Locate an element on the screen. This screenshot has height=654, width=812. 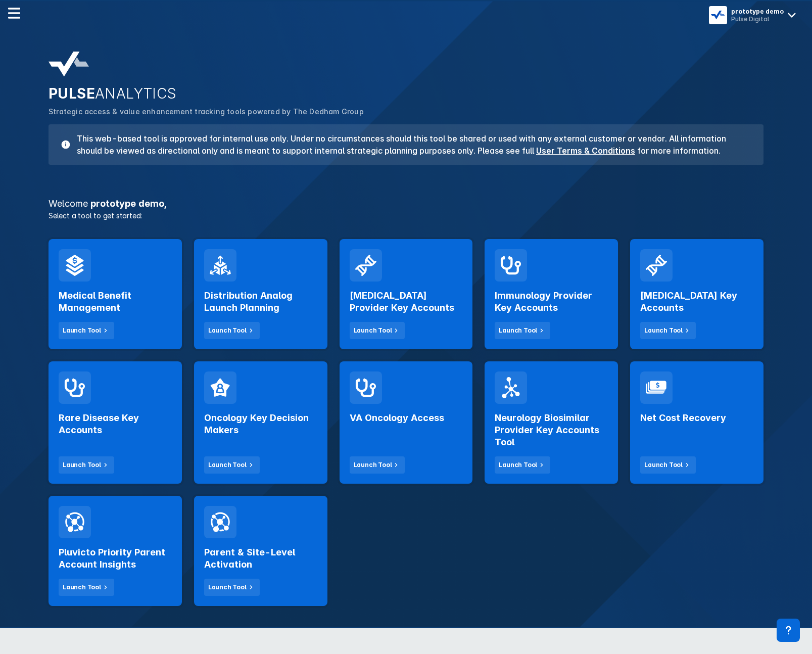
a: Pluvicto Priority Parent Account InsightsLaunch Tool is located at coordinates (115, 551).